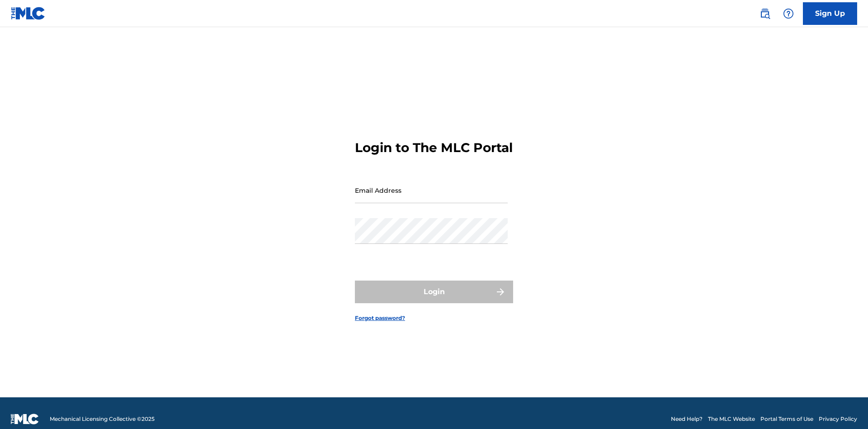  Describe the element at coordinates (687, 419) in the screenshot. I see `a: Need Help?` at that location.